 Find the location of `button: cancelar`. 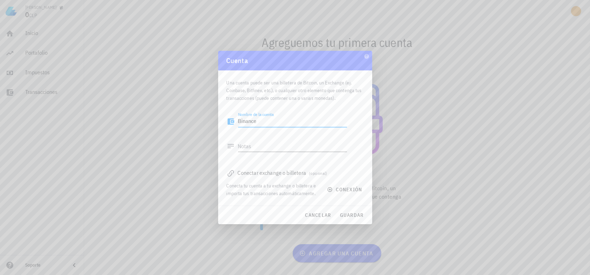

button: cancelar is located at coordinates (317, 215).